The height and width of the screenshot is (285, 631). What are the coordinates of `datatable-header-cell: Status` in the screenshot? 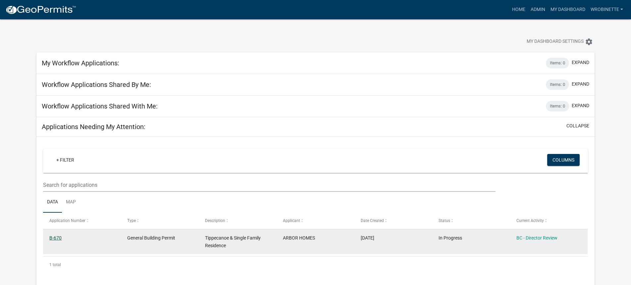 It's located at (471, 220).